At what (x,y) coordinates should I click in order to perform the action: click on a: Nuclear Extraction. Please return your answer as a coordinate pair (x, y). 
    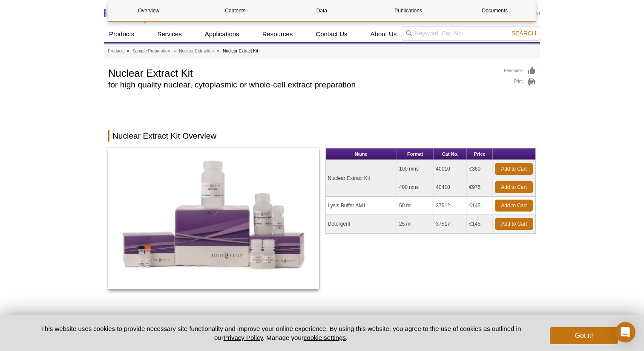
    Looking at the image, I should click on (196, 51).